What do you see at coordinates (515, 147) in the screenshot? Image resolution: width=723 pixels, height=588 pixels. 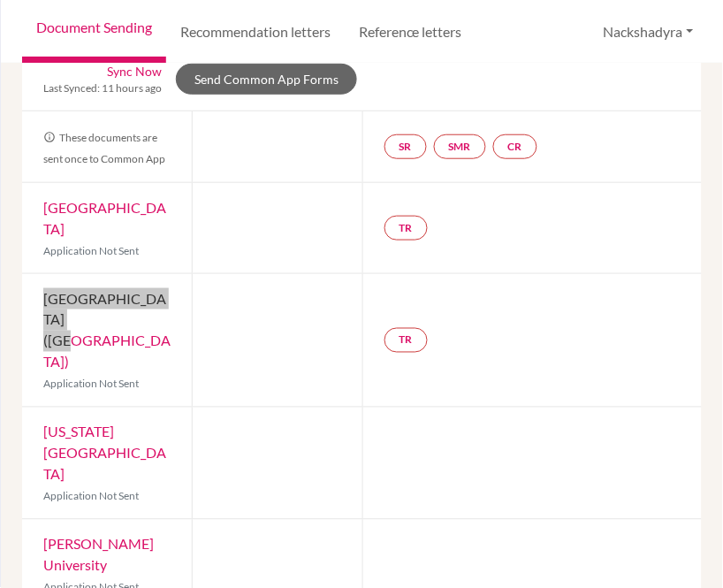 I see `a: CR` at bounding box center [515, 147].